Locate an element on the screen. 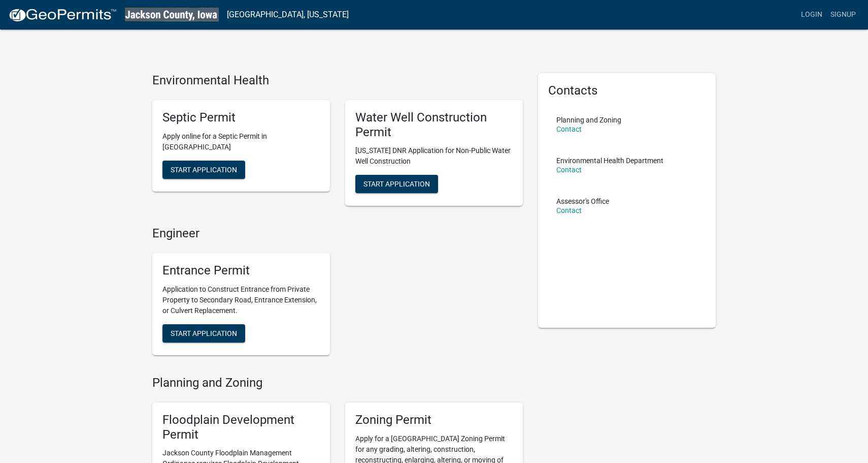 This screenshot has height=463, width=868. h5: Floodplain Development Permit is located at coordinates (241, 427).